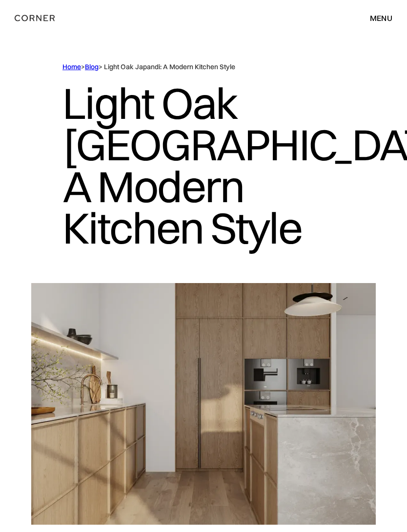 The width and height of the screenshot is (407, 532). What do you see at coordinates (72, 67) in the screenshot?
I see `a: Home` at bounding box center [72, 67].